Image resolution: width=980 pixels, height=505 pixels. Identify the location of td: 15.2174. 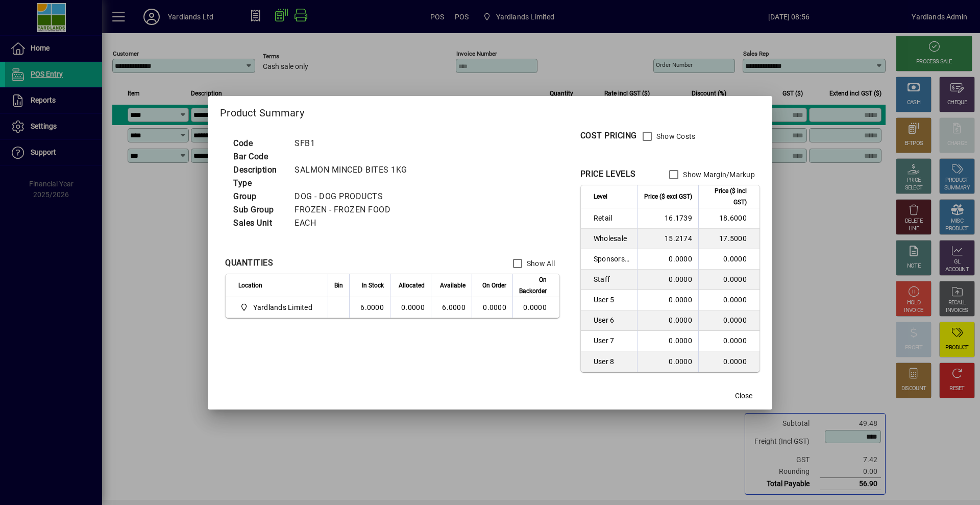
(668, 239).